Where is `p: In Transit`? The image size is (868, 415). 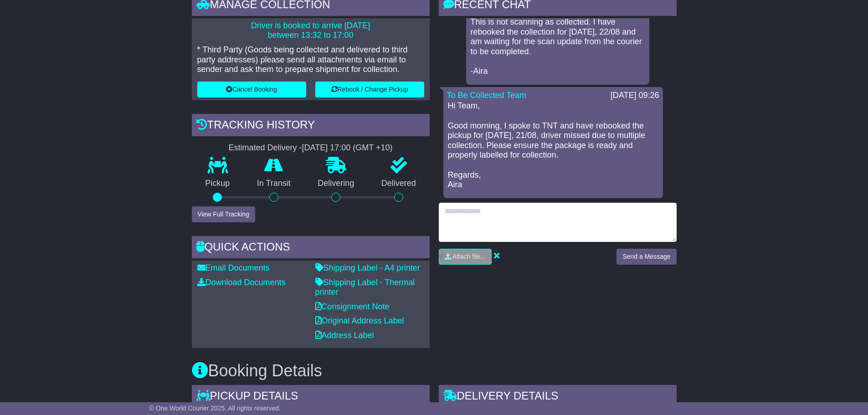 p: In Transit is located at coordinates (274, 184).